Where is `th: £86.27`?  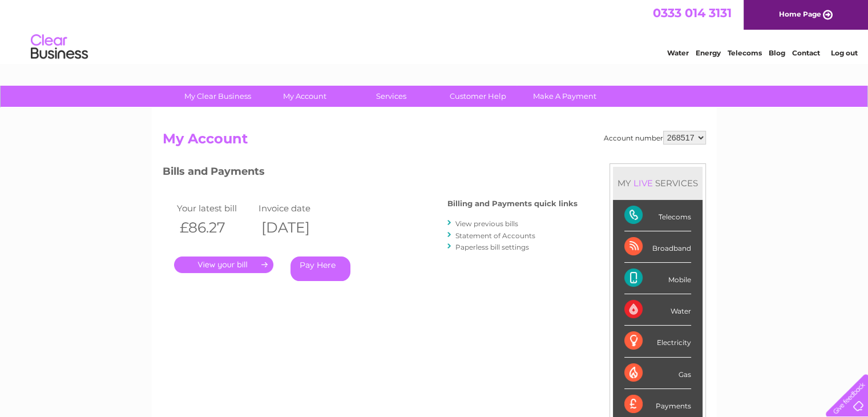 th: £86.27 is located at coordinates (215, 227).